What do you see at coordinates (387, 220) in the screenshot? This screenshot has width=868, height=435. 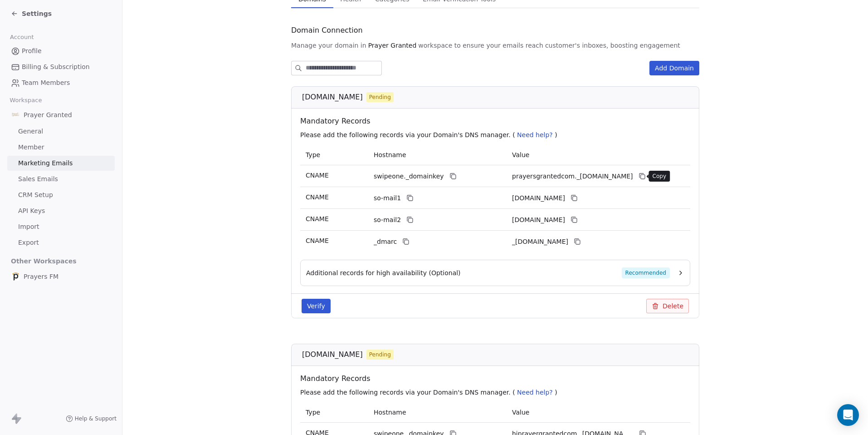 I see `span: so-mail2` at bounding box center [387, 220].